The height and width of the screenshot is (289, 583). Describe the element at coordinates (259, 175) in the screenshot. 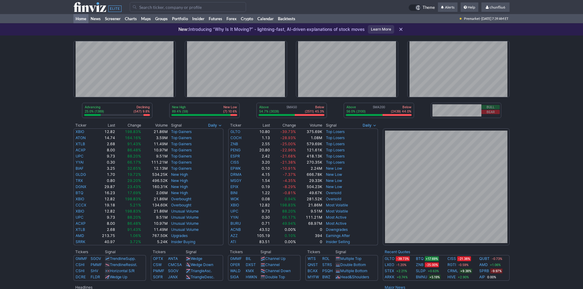

I see `td: 4.15` at that location.